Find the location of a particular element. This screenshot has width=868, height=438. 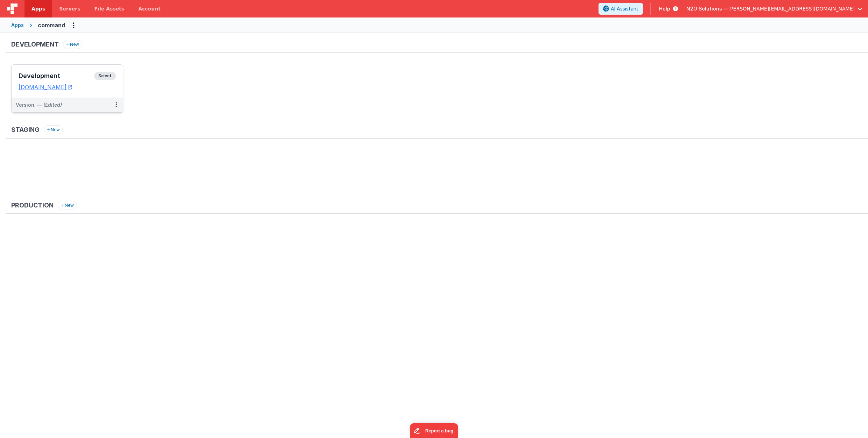

h3: Production is located at coordinates (32, 205).